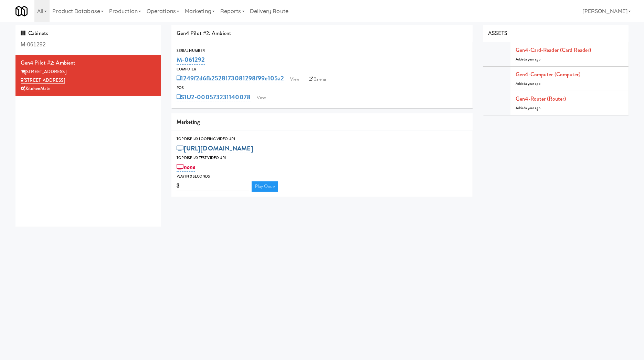 Image resolution: width=644 pixels, height=360 pixels. Describe the element at coordinates (322, 158) in the screenshot. I see `div: Top Display Test Video Url` at that location.